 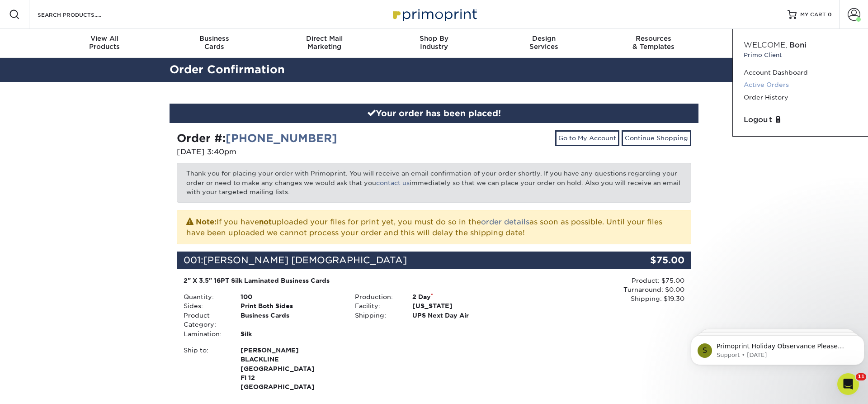 What do you see at coordinates (653, 38) in the screenshot?
I see `span: Resources` at bounding box center [653, 38].